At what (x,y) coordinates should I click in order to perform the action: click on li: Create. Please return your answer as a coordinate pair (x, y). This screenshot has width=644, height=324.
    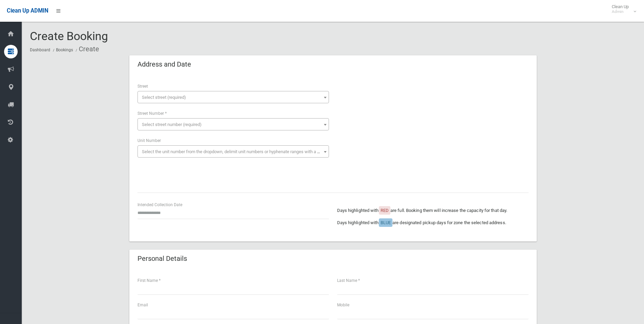
    Looking at the image, I should click on (87, 49).